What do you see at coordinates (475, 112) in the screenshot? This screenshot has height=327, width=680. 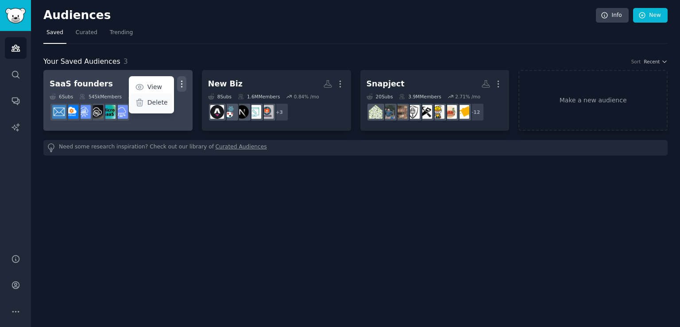 I see `div: + 12` at bounding box center [475, 112].